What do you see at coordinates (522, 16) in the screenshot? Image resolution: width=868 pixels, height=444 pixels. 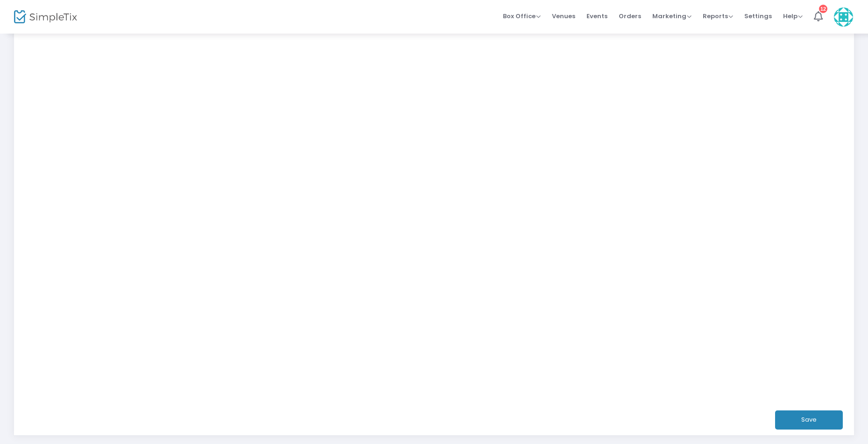 I see `span: Box Office` at bounding box center [522, 16].